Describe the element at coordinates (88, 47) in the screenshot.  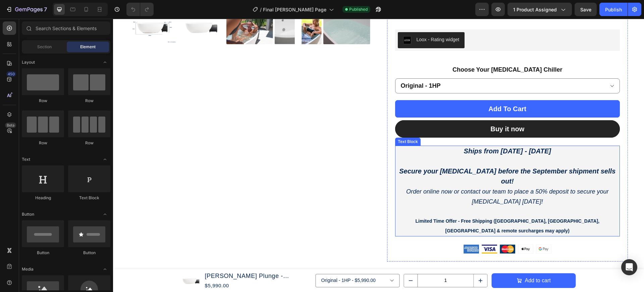
I see `span: Element` at that location.